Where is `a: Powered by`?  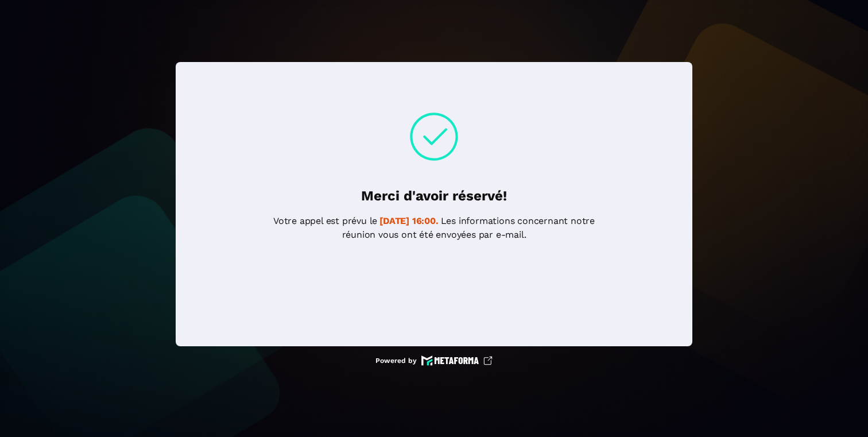 a: Powered by is located at coordinates (434, 361).